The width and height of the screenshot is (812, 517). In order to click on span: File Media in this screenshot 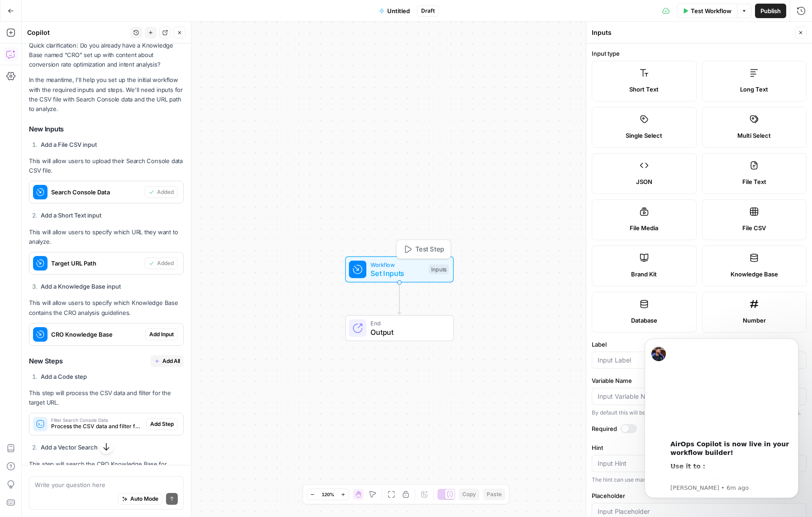, I will do `click(644, 228)`.